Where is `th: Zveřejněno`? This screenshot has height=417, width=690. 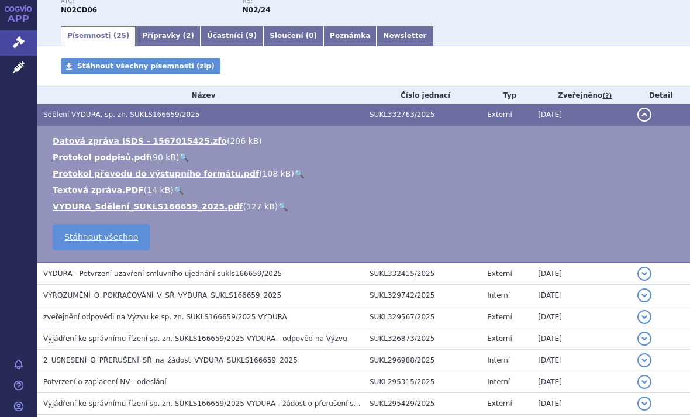
th: Zveřejněno is located at coordinates (582, 95).